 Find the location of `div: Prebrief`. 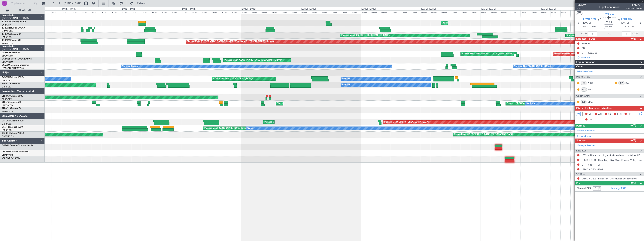

div: Prebrief is located at coordinates (586, 43).